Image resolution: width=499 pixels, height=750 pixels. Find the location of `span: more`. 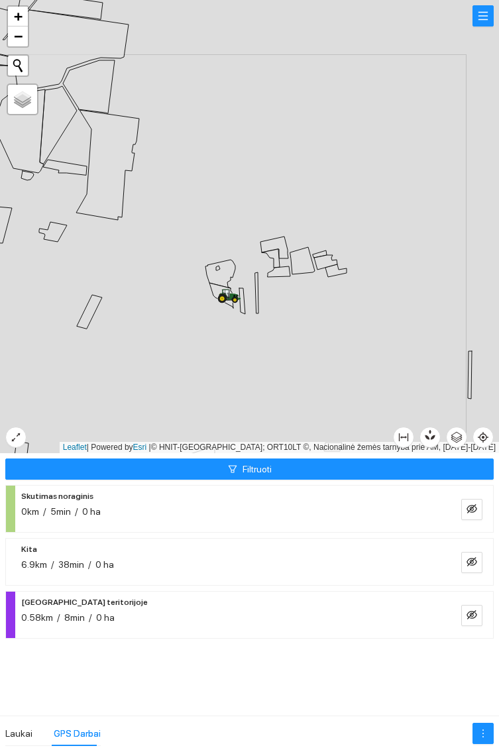

span: more is located at coordinates (483, 734).